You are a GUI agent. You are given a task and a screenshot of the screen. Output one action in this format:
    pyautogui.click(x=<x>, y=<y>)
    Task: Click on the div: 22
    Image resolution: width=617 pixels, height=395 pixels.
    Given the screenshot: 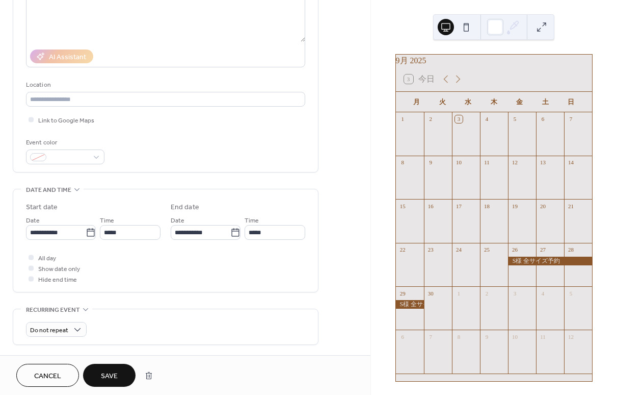 What is the action you would take?
    pyautogui.click(x=403, y=249)
    